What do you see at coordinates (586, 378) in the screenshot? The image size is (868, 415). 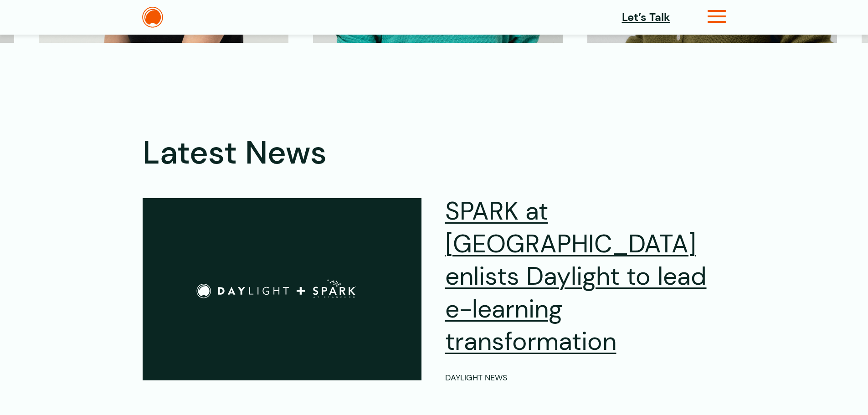 I see `p: Daylight News` at bounding box center [586, 378].